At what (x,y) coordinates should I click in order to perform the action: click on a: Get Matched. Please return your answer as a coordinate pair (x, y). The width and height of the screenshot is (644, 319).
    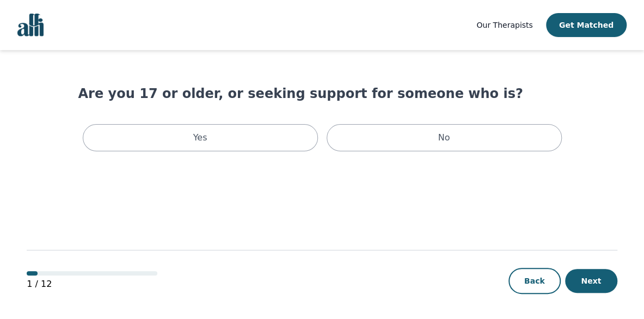
    Looking at the image, I should click on (587, 25).